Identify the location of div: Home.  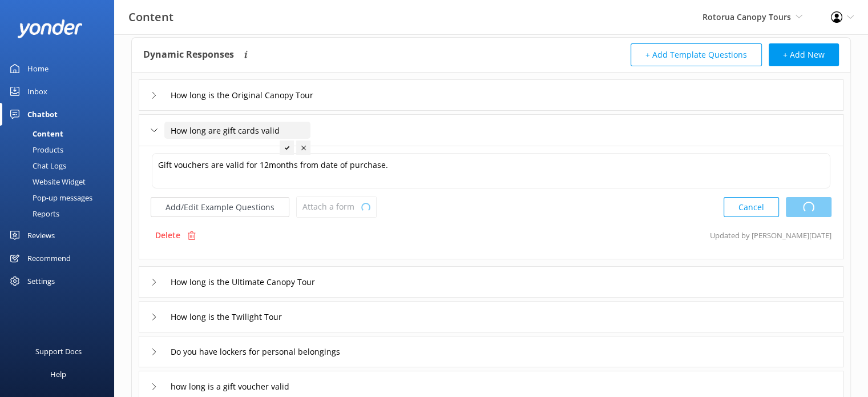
(38, 68).